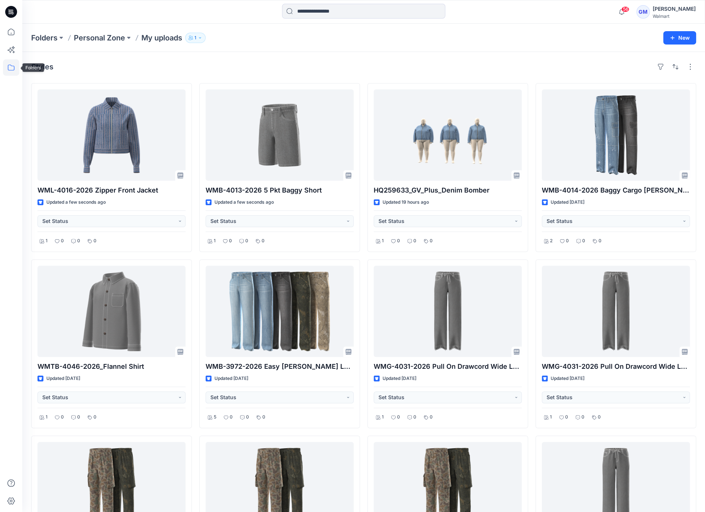 The height and width of the screenshot is (512, 705). What do you see at coordinates (551, 241) in the screenshot?
I see `p: 2` at bounding box center [551, 241].